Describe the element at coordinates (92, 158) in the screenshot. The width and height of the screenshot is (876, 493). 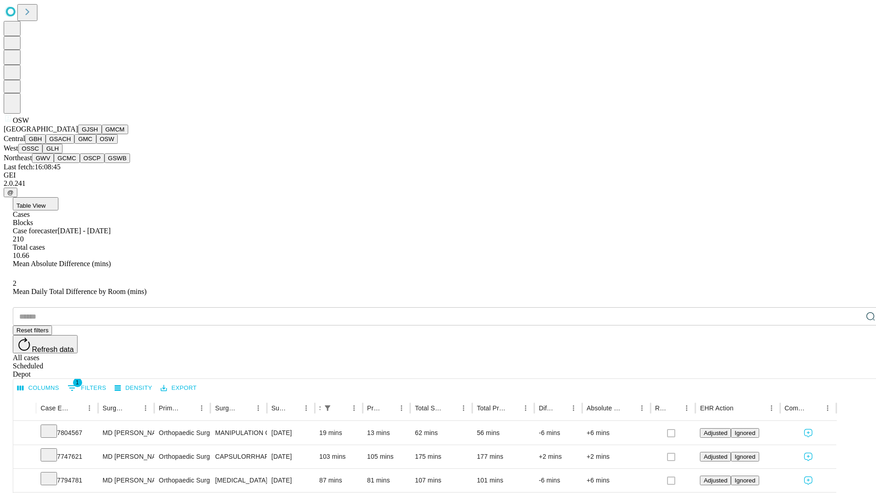
I see `button: OSCP` at that location.